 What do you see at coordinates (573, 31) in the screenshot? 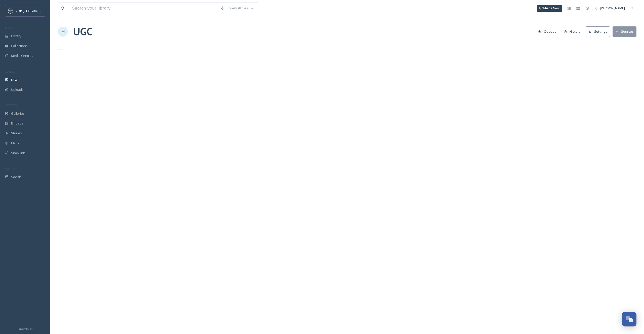
I see `button: History` at bounding box center [573, 31].